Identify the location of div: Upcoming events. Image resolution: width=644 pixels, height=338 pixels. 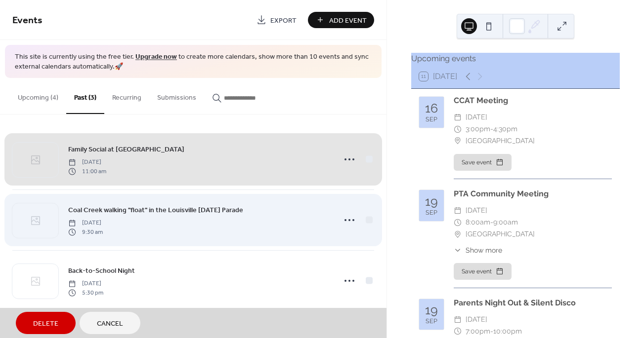
(515, 59).